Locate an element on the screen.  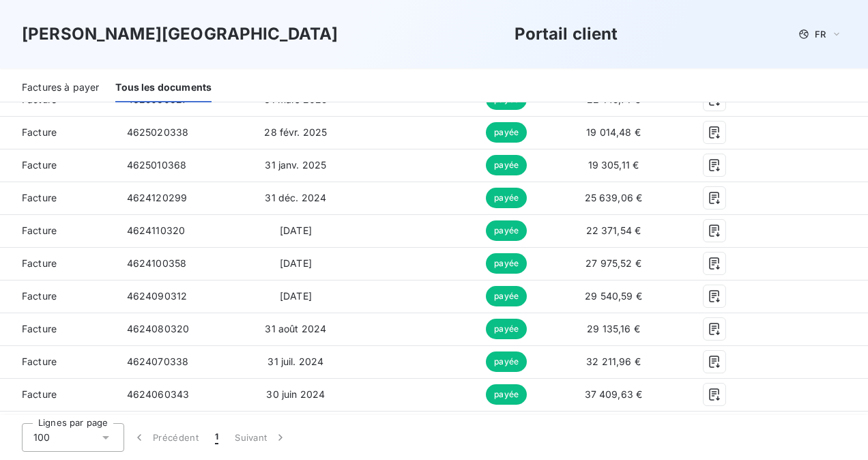
span: 22 371,54 € is located at coordinates (614, 230).